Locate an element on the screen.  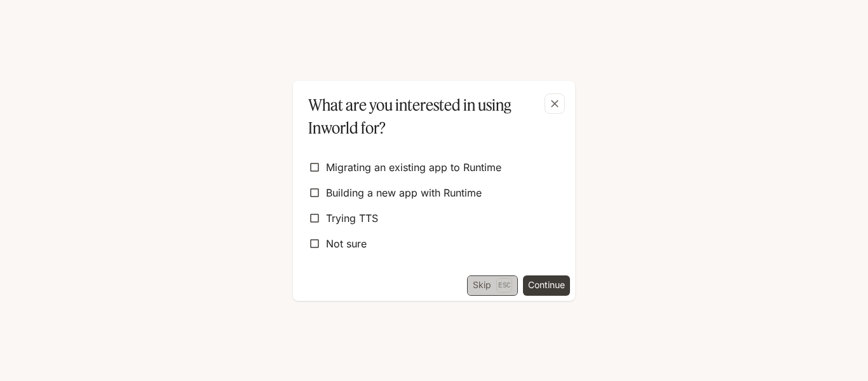
button: Continue is located at coordinates (546, 285).